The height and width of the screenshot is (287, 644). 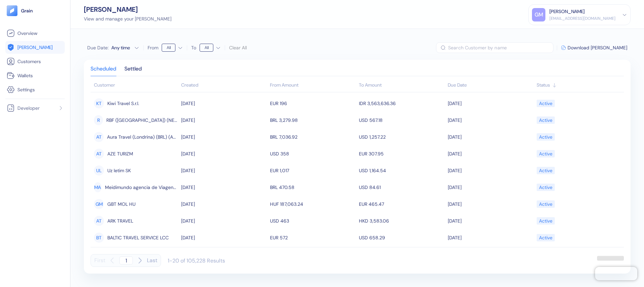 What do you see at coordinates (98, 120) in the screenshot?
I see `div: R` at bounding box center [98, 120].